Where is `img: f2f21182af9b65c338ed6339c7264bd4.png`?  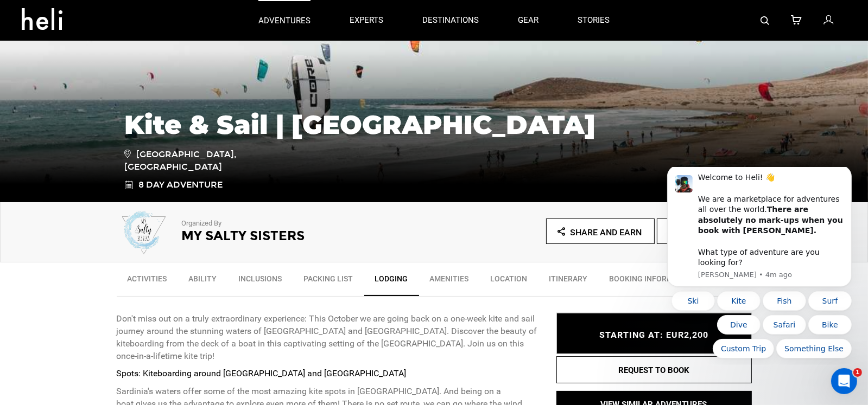
img: f2f21182af9b65c338ed6339c7264bd4.png is located at coordinates (144, 233).